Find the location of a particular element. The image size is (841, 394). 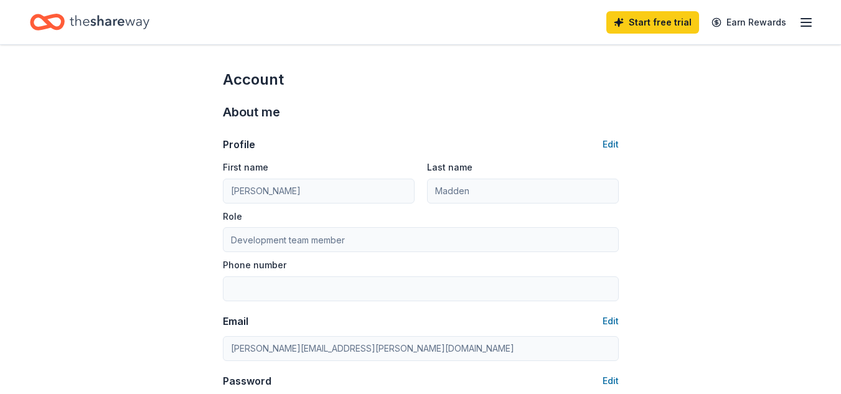

div: About me is located at coordinates (421, 112).